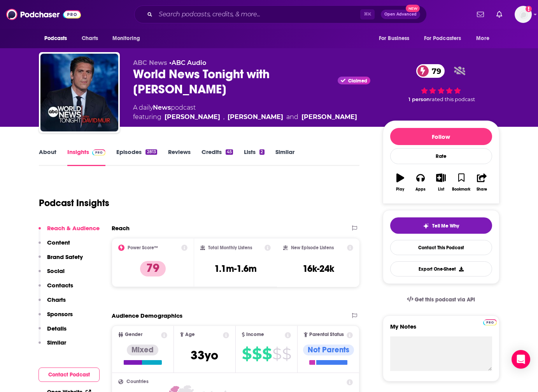  I want to click on span: 79, so click(435, 71).